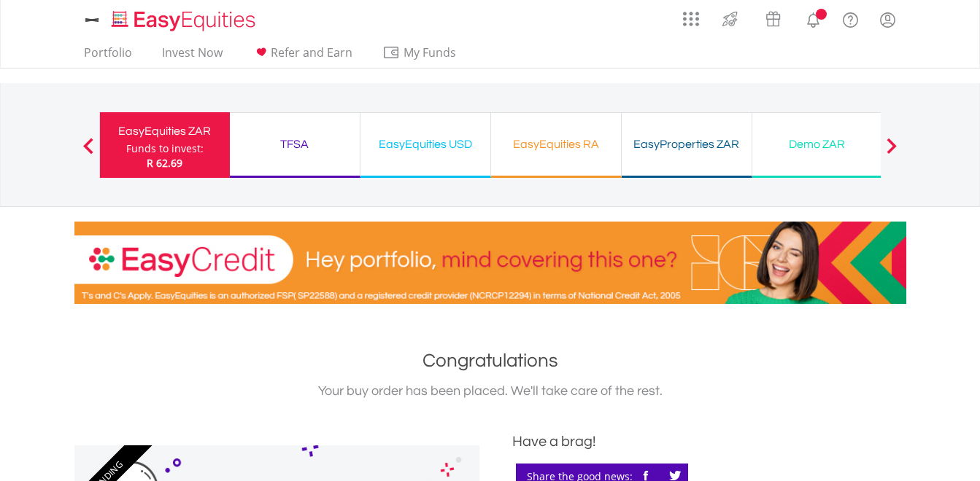  What do you see at coordinates (814, 18) in the screenshot?
I see `a: Notifications` at bounding box center [814, 18].